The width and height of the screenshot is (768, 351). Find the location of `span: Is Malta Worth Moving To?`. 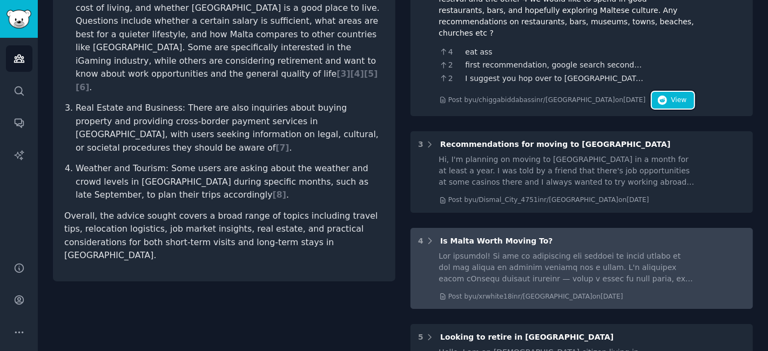

span: Is Malta Worth Moving To? is located at coordinates (497, 241).